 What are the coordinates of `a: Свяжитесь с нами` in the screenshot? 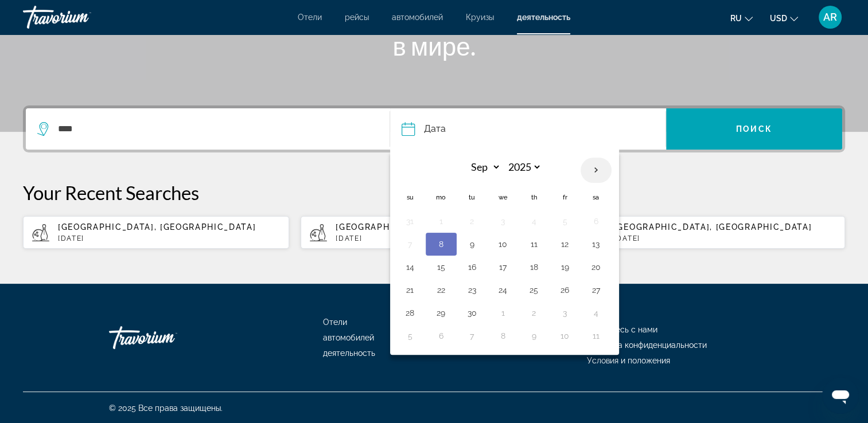 It's located at (622, 330).